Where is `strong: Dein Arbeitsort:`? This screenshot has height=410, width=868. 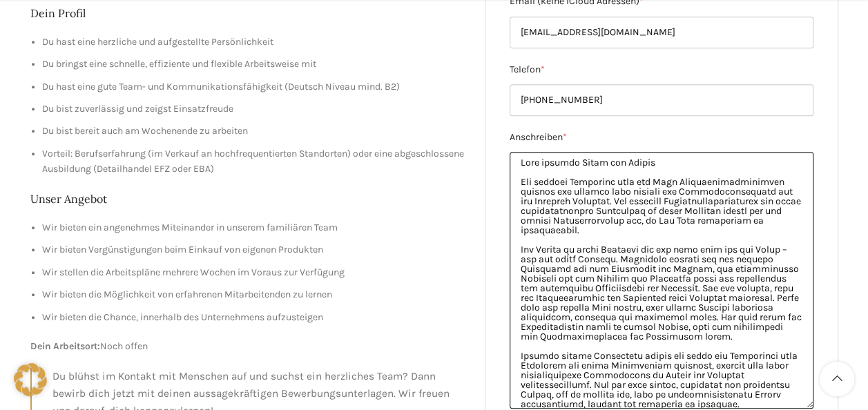 strong: Dein Arbeitsort: is located at coordinates (65, 346).